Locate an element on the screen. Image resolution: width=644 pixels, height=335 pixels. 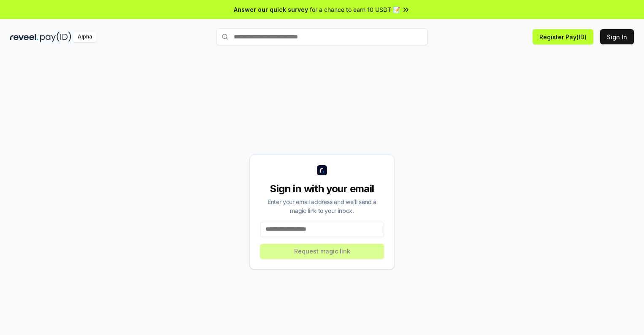
div: Alpha is located at coordinates (85, 37).